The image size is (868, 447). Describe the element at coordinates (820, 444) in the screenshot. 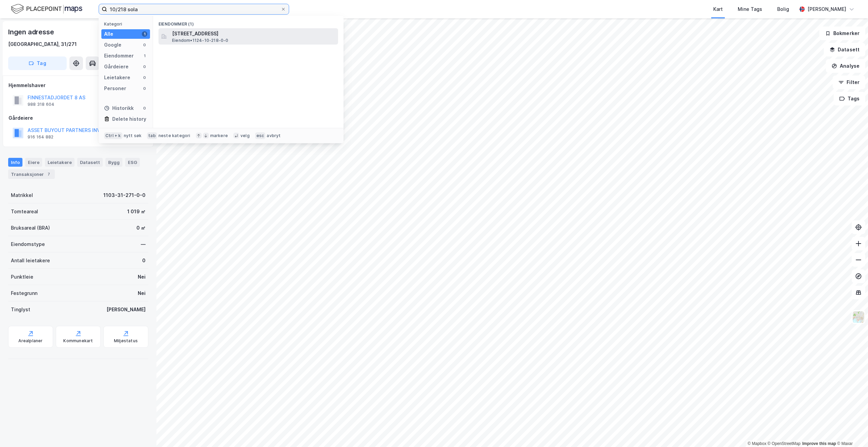

I see `a: Improve this map` at that location.